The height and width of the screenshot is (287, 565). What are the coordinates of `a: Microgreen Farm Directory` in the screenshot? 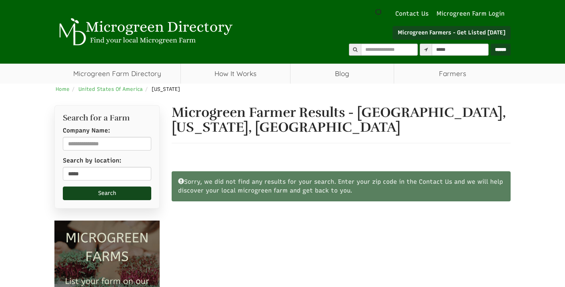 It's located at (117, 74).